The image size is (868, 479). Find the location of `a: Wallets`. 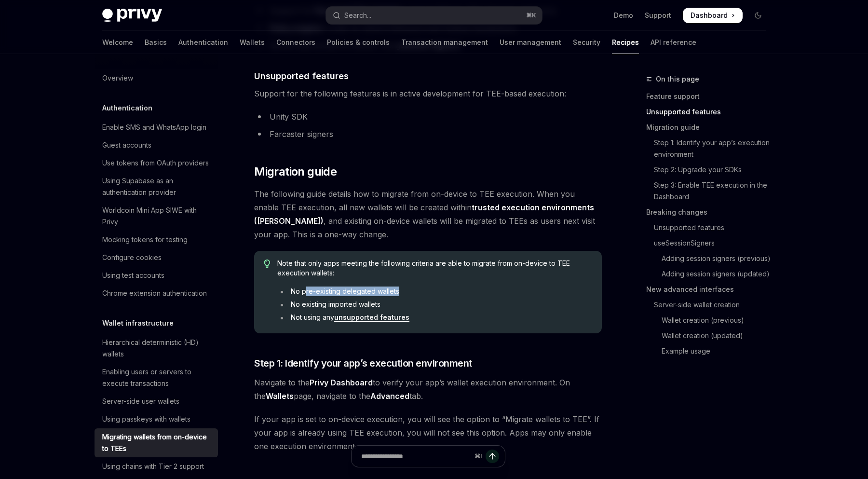

a: Wallets is located at coordinates (252, 42).